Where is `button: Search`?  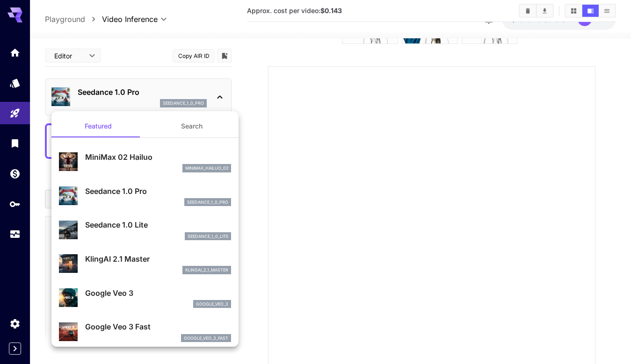
button: Search is located at coordinates (192, 126).